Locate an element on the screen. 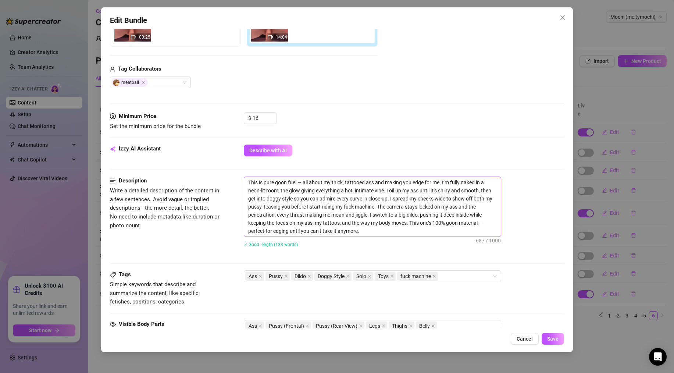 Image resolution: width=674 pixels, height=373 pixels. span: Simple keywords that describe and summarize the content, like specific fetishes, positions, categ... is located at coordinates (154, 293).